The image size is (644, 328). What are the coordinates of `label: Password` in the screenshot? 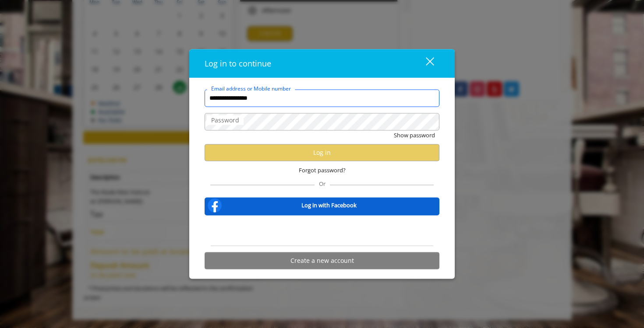 It's located at (225, 120).